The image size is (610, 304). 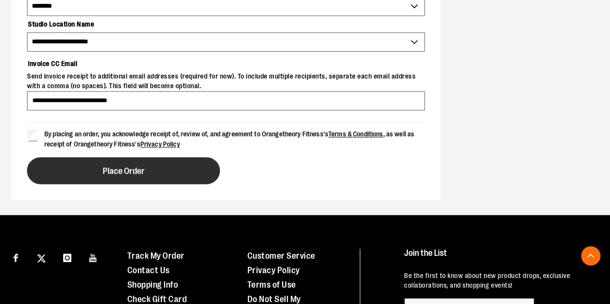 I want to click on span: By placing an order, you acknowledge receipt of, review of, and agreement to Orangetheory Fitness..., so click(x=229, y=139).